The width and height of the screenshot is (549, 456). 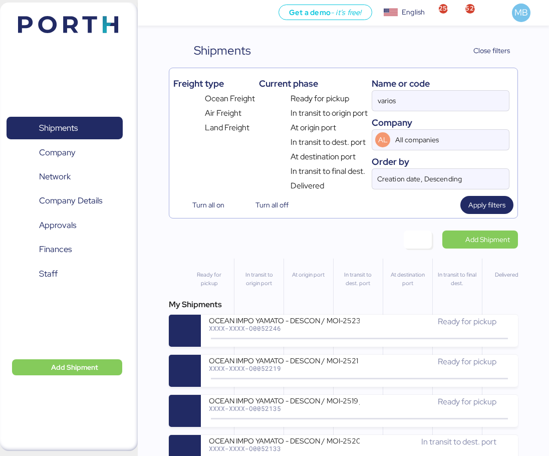 What do you see at coordinates (507, 275) in the screenshot?
I see `div: Delivered` at bounding box center [507, 275].